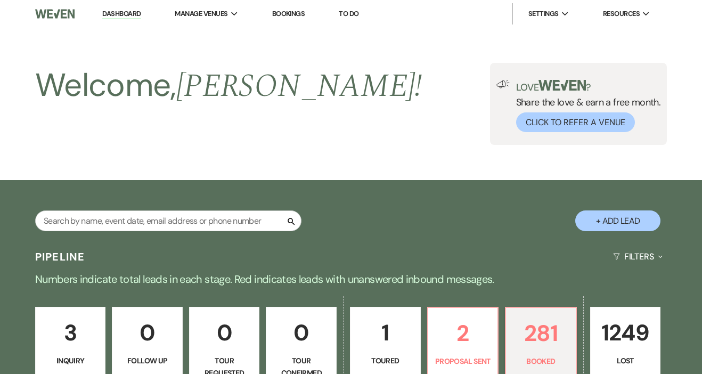 The image size is (702, 374). What do you see at coordinates (543, 14) in the screenshot?
I see `span: Settings` at bounding box center [543, 14].